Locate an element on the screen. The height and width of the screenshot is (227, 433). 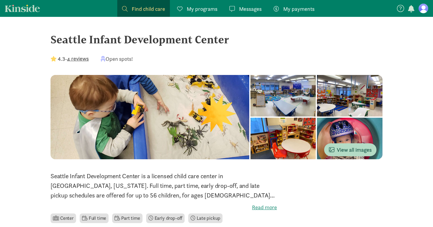
span: Messages is located at coordinates (250, 9).